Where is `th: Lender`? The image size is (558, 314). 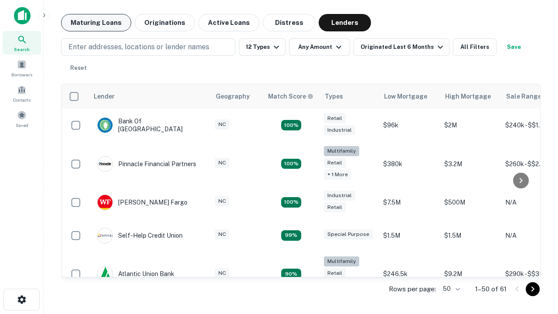 th: Lender is located at coordinates (149, 96).